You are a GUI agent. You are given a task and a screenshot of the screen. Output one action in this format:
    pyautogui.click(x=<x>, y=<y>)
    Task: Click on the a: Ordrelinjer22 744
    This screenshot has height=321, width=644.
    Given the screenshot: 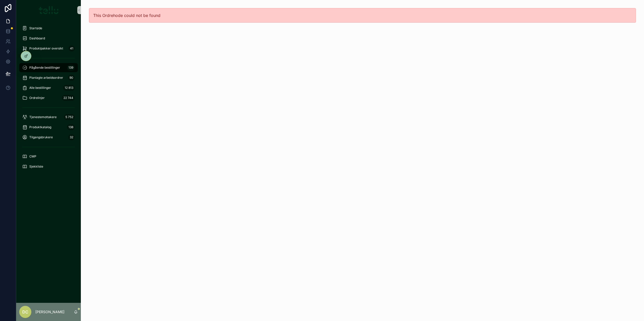 What is the action you would take?
    pyautogui.click(x=49, y=98)
    